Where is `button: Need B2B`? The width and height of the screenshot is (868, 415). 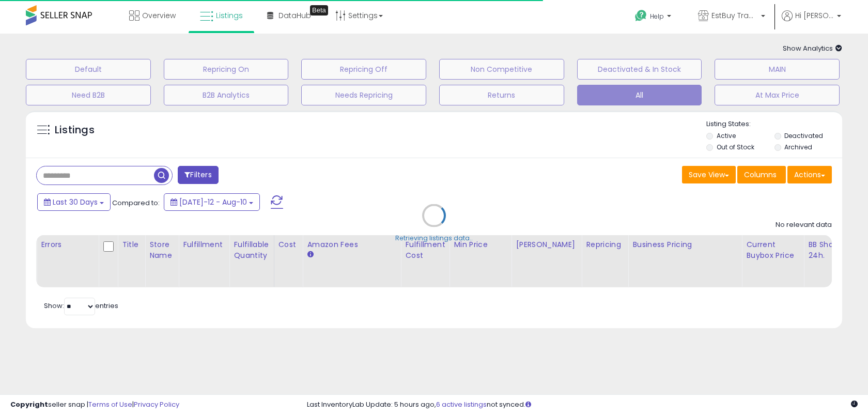 button: Need B2B is located at coordinates (88, 95).